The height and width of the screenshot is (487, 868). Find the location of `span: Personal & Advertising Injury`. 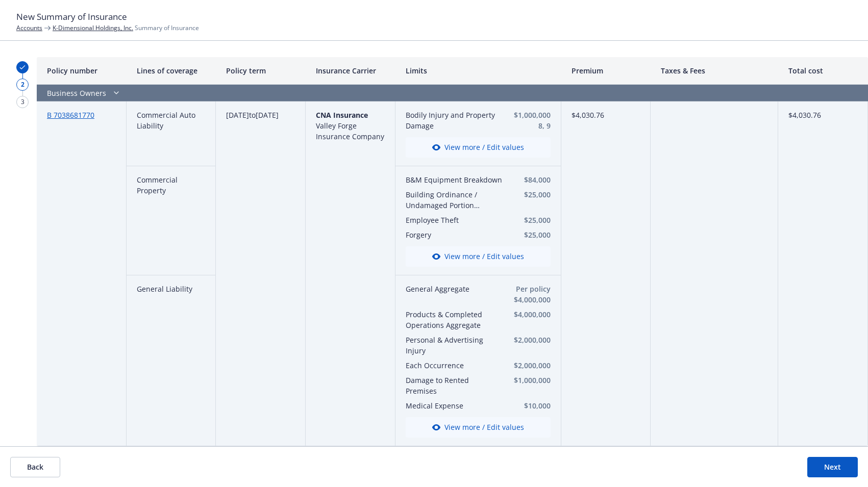

span: Personal & Advertising Injury is located at coordinates (451, 345).